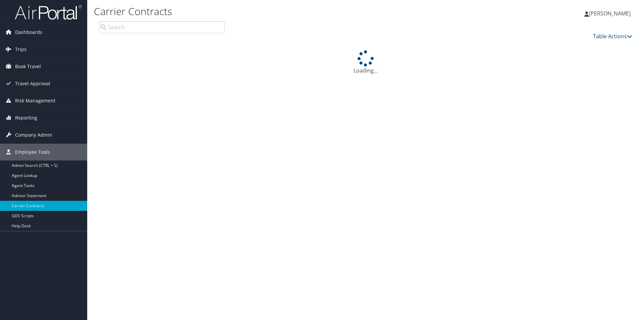  I want to click on h1: Carrier Contracts, so click(275, 11).